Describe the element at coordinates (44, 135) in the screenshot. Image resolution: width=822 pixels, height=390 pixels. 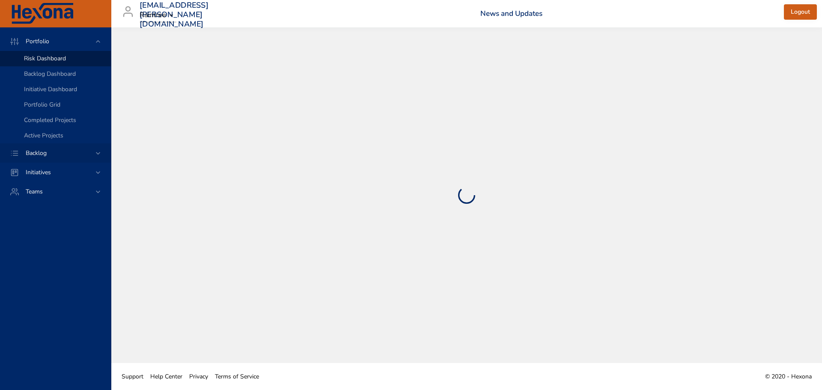
I see `span: Active Projects` at that location.